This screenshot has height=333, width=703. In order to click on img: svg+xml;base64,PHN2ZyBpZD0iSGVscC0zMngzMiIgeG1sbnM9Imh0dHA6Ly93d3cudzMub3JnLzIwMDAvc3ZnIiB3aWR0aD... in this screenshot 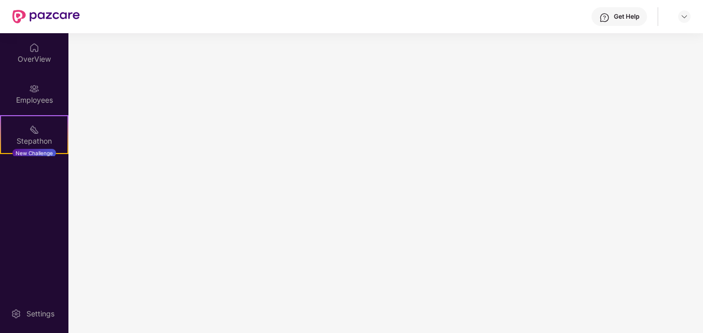, I will do `click(604, 18)`.